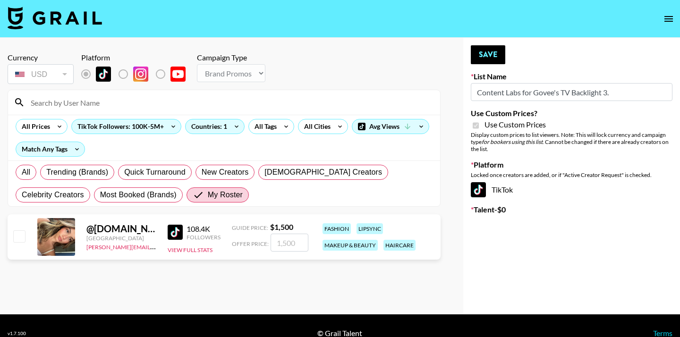 The image size is (680, 337). What do you see at coordinates (190, 250) in the screenshot?
I see `button: View Full Stats` at bounding box center [190, 250].